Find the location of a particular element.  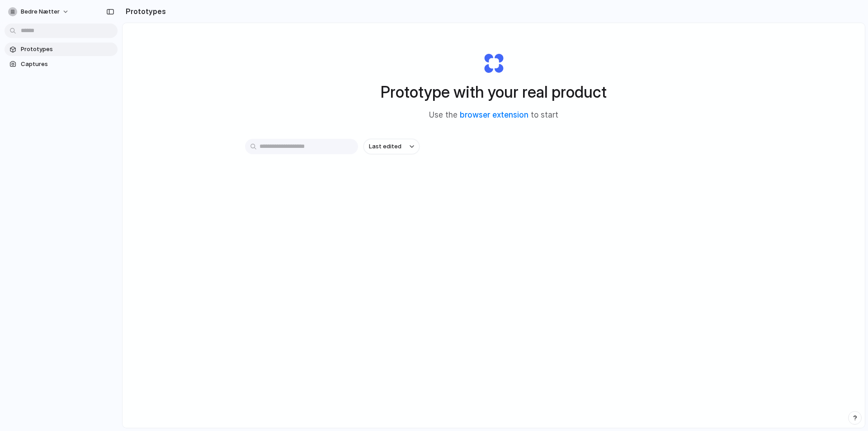

span: Last edited is located at coordinates (385, 147).